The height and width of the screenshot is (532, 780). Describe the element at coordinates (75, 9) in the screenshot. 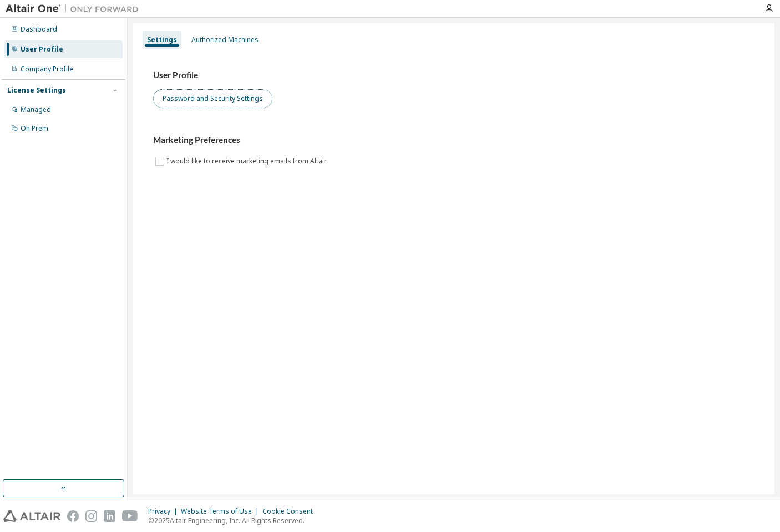

I see `img: Altair One` at that location.